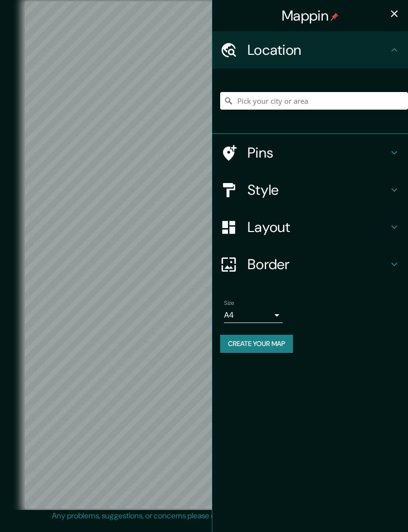 This screenshot has width=408, height=532. Describe the element at coordinates (310, 153) in the screenshot. I see `div: Pins` at that location.